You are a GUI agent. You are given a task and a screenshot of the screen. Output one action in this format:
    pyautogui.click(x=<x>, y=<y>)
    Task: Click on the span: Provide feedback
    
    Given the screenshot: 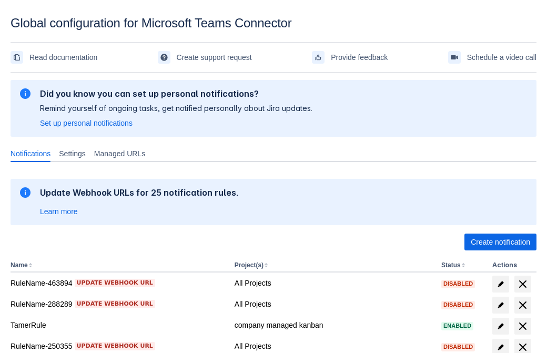 What is the action you would take?
    pyautogui.click(x=359, y=57)
    